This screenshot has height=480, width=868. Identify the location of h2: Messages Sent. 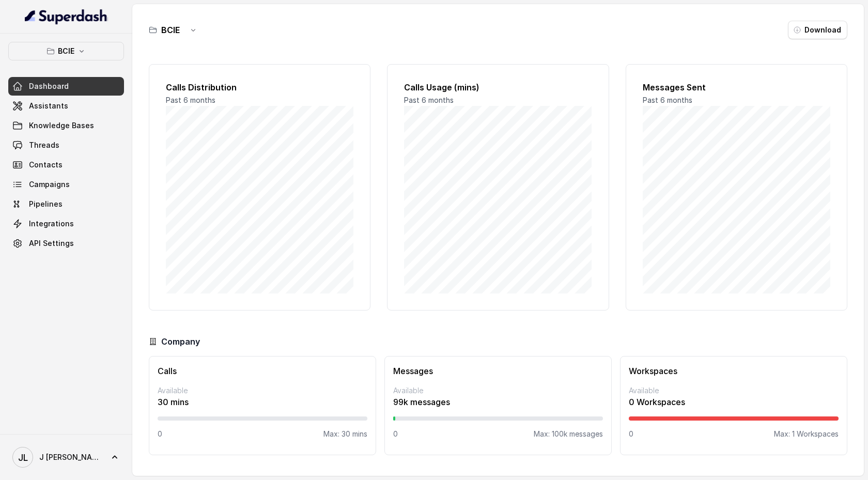
(736, 87).